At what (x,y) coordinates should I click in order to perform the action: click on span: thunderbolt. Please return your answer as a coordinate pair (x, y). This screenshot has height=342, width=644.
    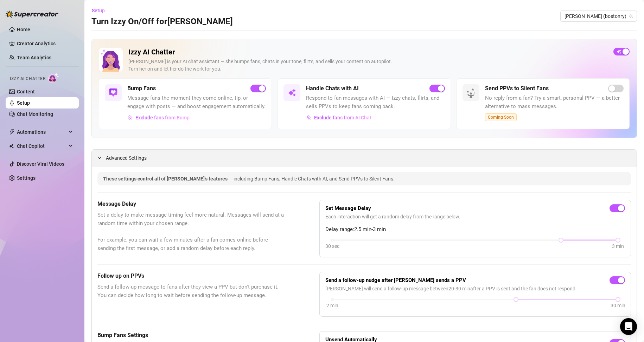
    Looking at the image, I should click on (12, 133).